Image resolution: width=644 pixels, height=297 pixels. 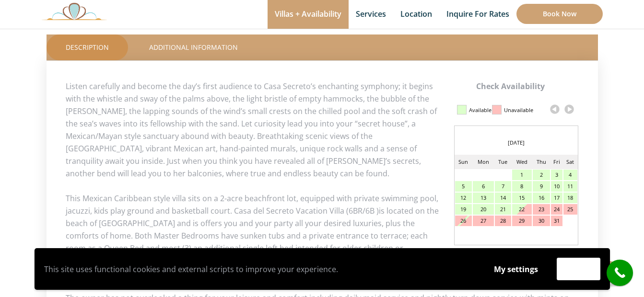 I want to click on div: 8, so click(x=522, y=186).